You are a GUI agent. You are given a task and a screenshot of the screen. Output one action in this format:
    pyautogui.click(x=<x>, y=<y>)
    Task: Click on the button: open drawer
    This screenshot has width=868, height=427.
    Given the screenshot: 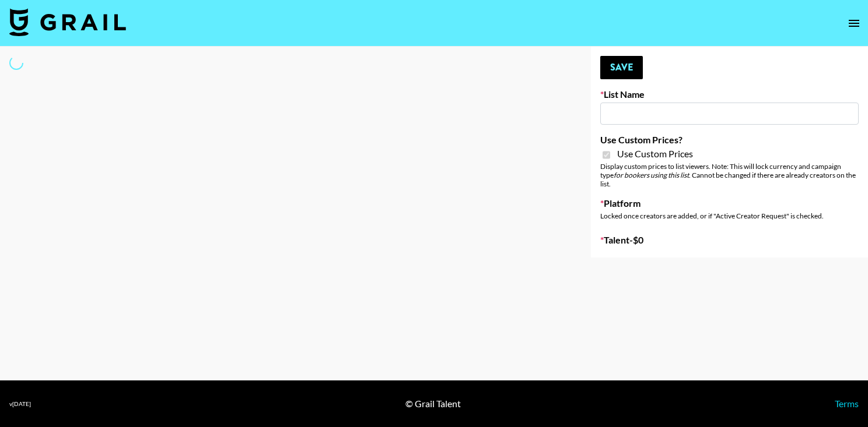 What is the action you would take?
    pyautogui.click(x=854, y=24)
    